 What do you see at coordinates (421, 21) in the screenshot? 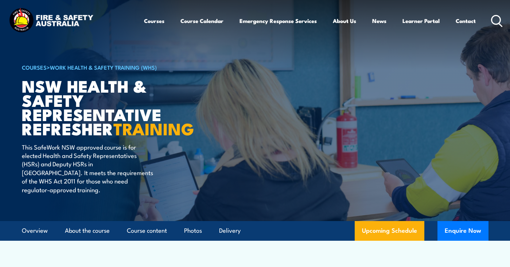
I see `a: Learner Portal` at bounding box center [421, 21].